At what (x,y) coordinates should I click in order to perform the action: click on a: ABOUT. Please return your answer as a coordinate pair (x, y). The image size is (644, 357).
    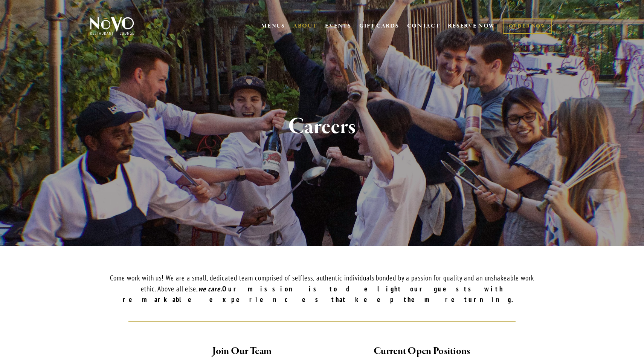
    Looking at the image, I should click on (305, 26).